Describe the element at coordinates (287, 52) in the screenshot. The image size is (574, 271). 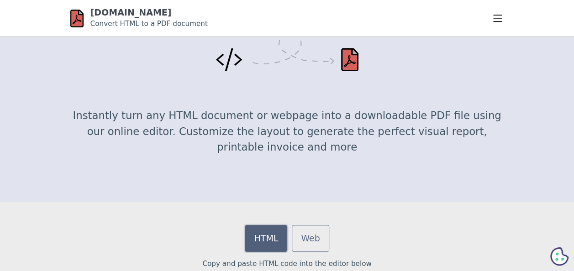
I see `img: Convert HTML to PDF` at that location.